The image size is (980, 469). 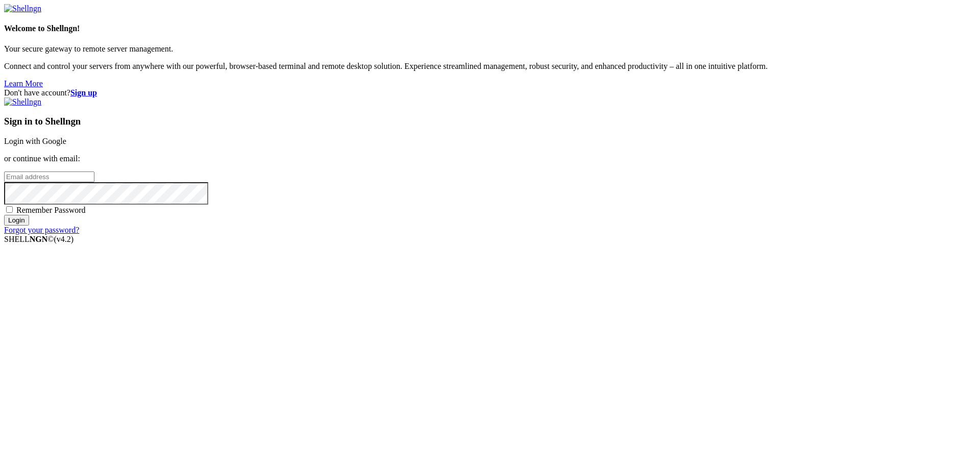 What do you see at coordinates (490, 28) in the screenshot?
I see `h4: Welcome to Shellngn!` at bounding box center [490, 28].